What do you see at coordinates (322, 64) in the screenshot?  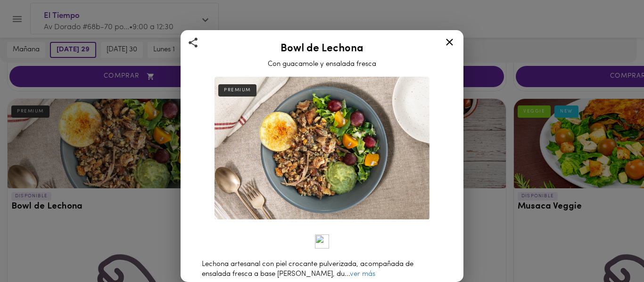 I see `span: Con guacamole y ensalada fresca` at bounding box center [322, 64].